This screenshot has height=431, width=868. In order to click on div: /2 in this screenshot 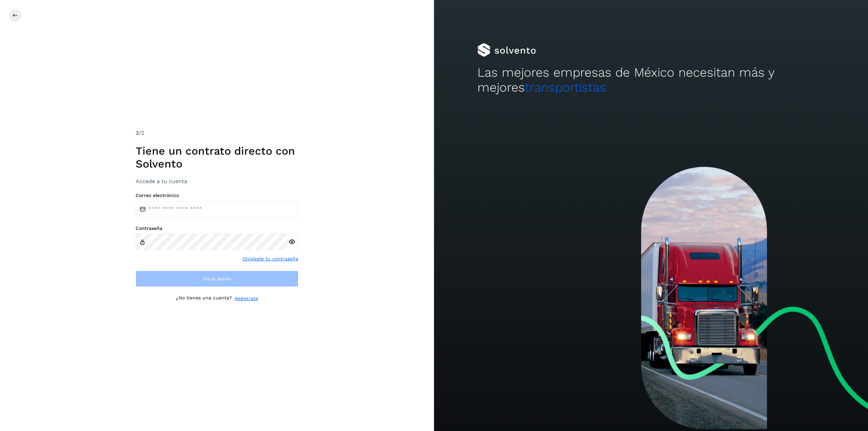, I will do `click(217, 133)`.